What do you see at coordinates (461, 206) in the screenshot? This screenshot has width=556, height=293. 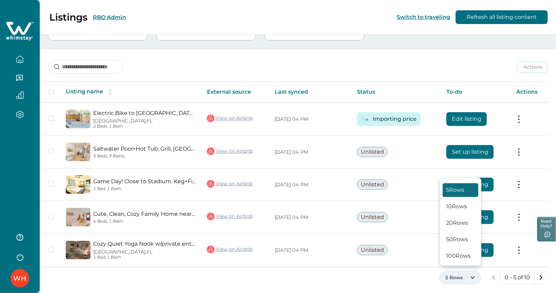 I see `button: 10 Rows` at bounding box center [461, 206].